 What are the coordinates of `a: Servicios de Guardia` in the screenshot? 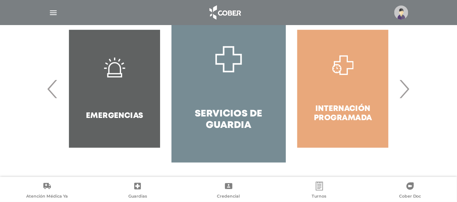 It's located at (228, 89).